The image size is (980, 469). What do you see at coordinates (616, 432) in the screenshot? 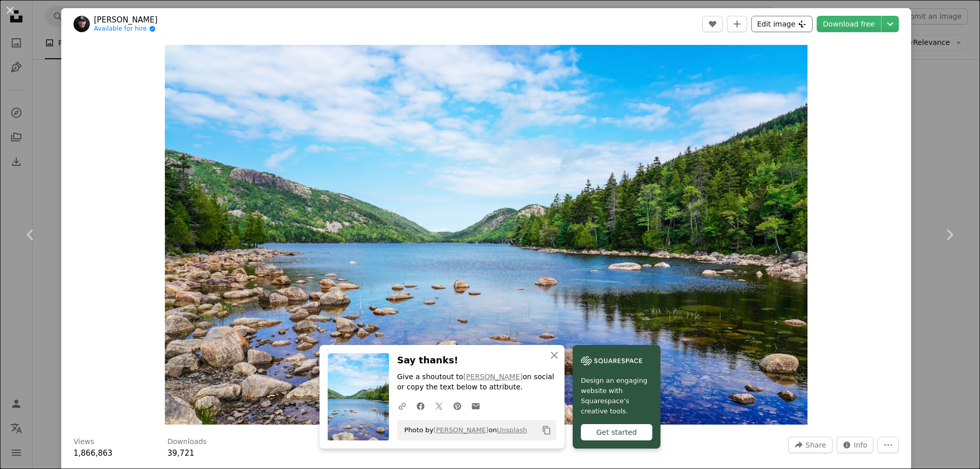
I see `div: Get started` at bounding box center [616, 432].